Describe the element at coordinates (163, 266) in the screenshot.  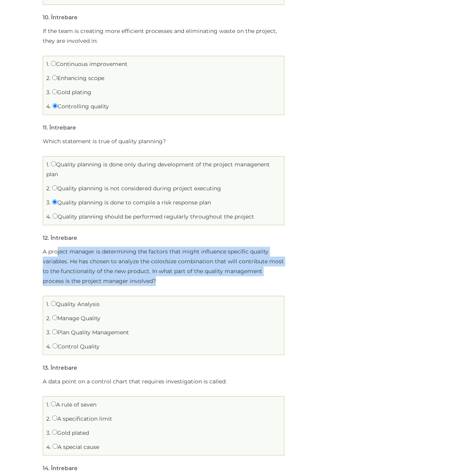
I see `p: A project manager is determining the factors that might influence specific quality variables. He ...` at that location.